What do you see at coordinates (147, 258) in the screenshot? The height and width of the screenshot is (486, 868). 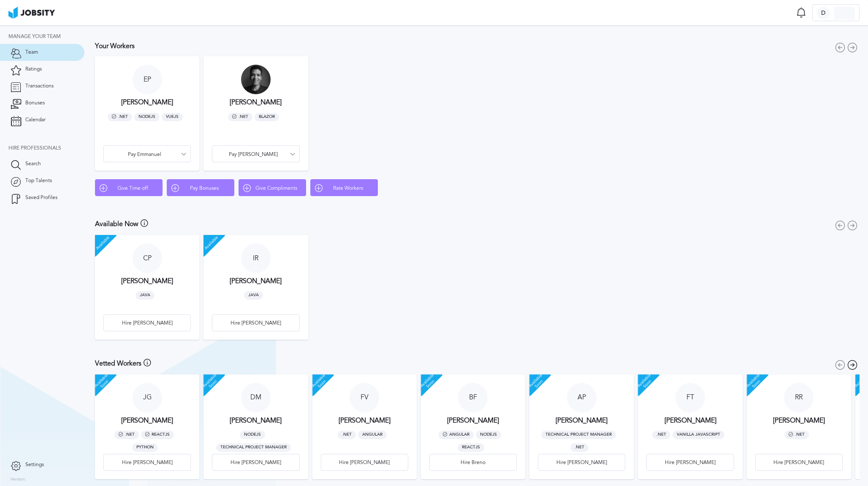 I see `div: C P` at bounding box center [147, 258].